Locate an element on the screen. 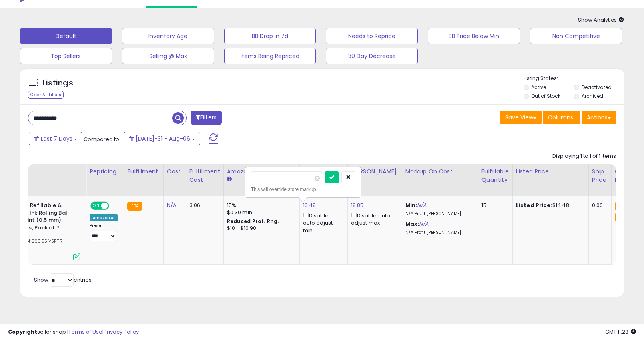 Image resolution: width=644 pixels, height=340 pixels. div: Preset: is located at coordinates (104, 232).